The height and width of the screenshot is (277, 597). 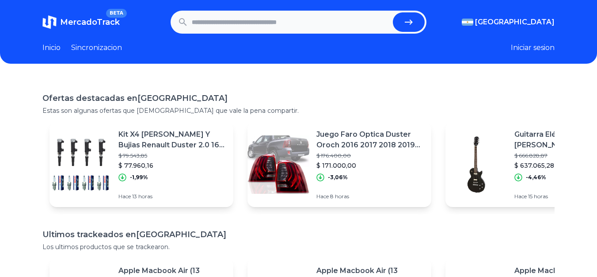 I want to click on p: Hace 13 horas, so click(x=172, y=196).